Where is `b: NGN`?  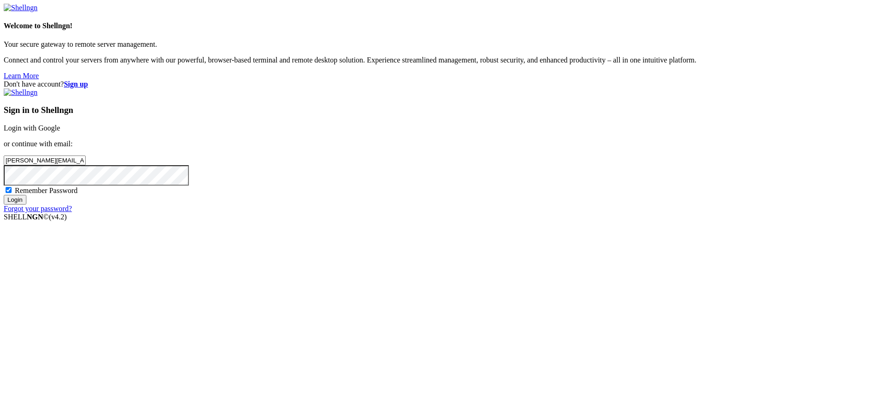
b: NGN is located at coordinates (35, 217).